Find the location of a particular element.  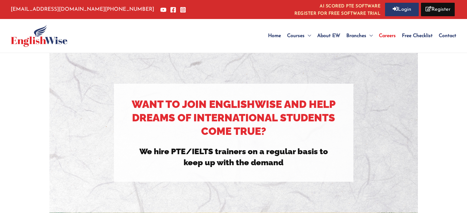

h3: We hire PTE/IELTS trainers on a regular basis to keep up with the demand is located at coordinates (233, 157).